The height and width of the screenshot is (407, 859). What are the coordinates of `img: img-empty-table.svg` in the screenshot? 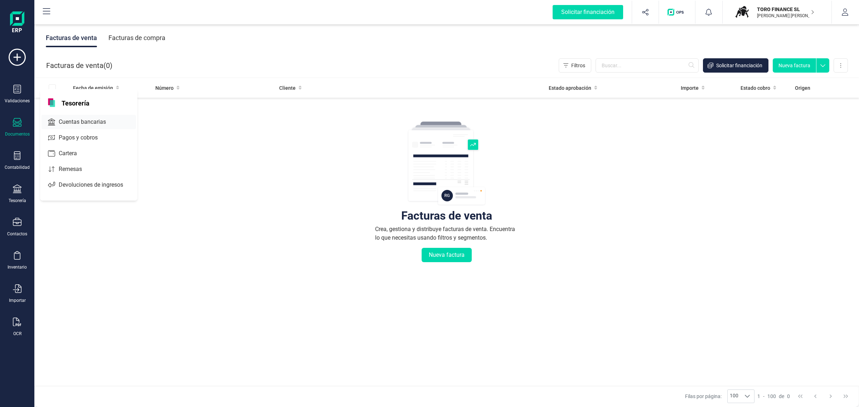 It's located at (446, 163).